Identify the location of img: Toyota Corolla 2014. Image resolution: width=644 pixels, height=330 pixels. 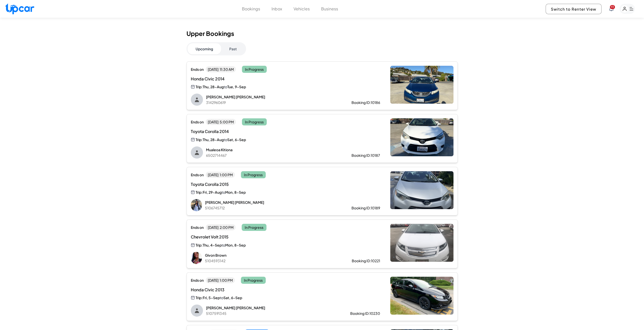
(422, 137).